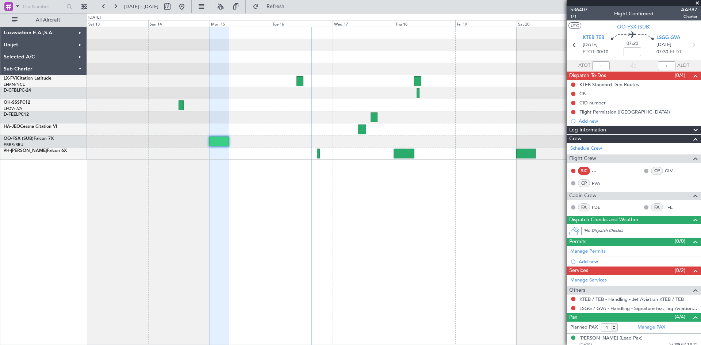  Describe the element at coordinates (680, 75) in the screenshot. I see `span: (0/4)` at that location.